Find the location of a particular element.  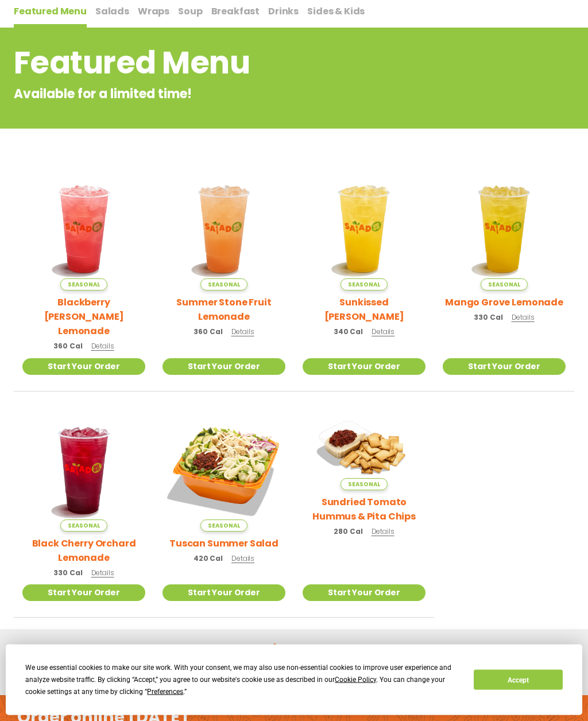

img: Product photo for Tuscan Summer Salad is located at coordinates (224, 471).